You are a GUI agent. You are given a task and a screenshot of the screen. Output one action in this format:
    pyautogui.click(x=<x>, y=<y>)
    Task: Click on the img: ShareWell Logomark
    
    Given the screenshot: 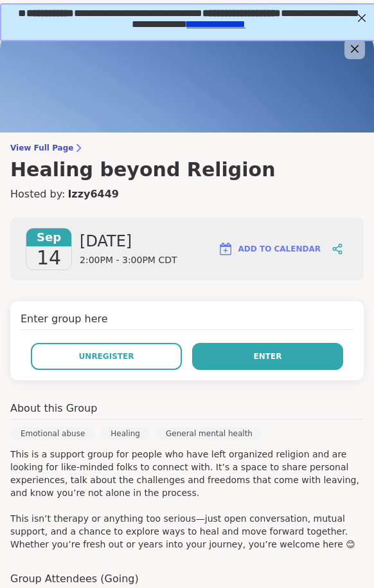 What is the action you would take?
    pyautogui.click(x=226, y=249)
    